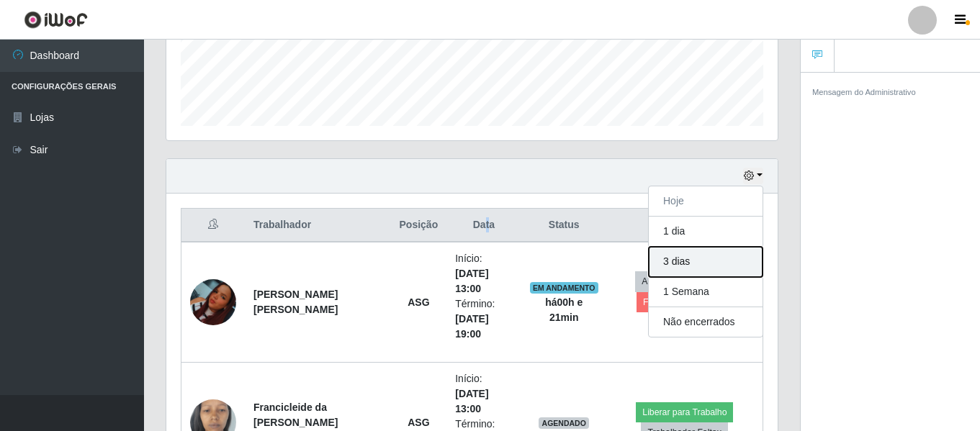 This screenshot has height=431, width=980. I want to click on button: 1 dia, so click(706, 232).